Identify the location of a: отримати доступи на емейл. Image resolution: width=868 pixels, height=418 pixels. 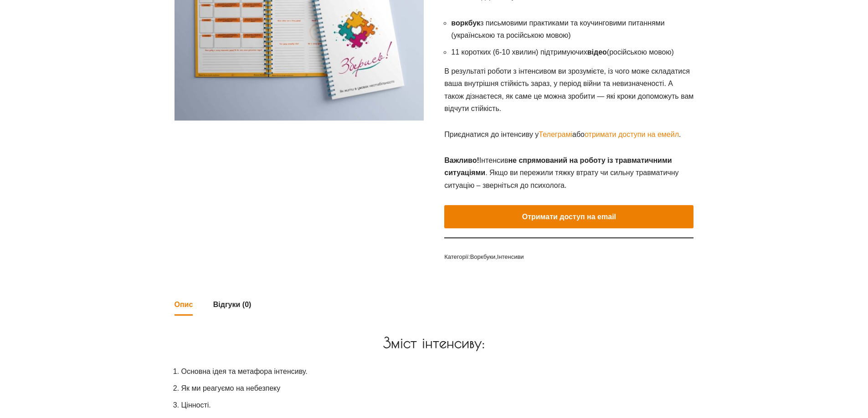
(631, 134).